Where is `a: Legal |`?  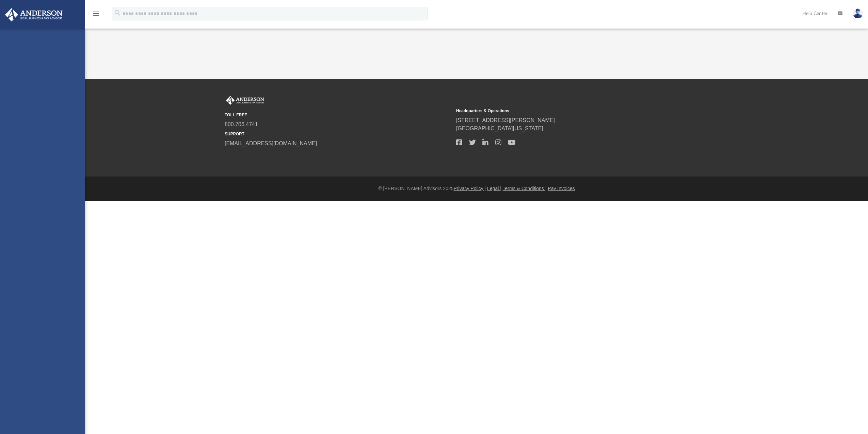 a: Legal | is located at coordinates (494, 189).